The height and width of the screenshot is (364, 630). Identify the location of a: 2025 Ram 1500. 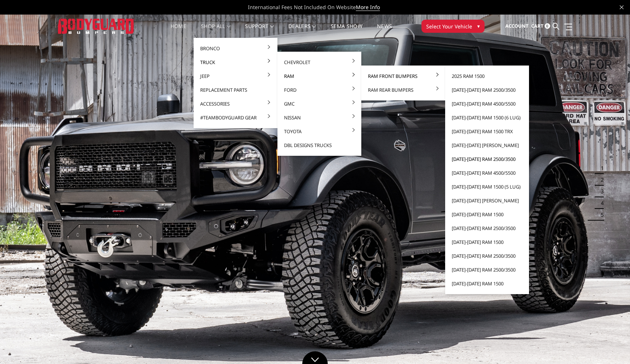
(487, 76).